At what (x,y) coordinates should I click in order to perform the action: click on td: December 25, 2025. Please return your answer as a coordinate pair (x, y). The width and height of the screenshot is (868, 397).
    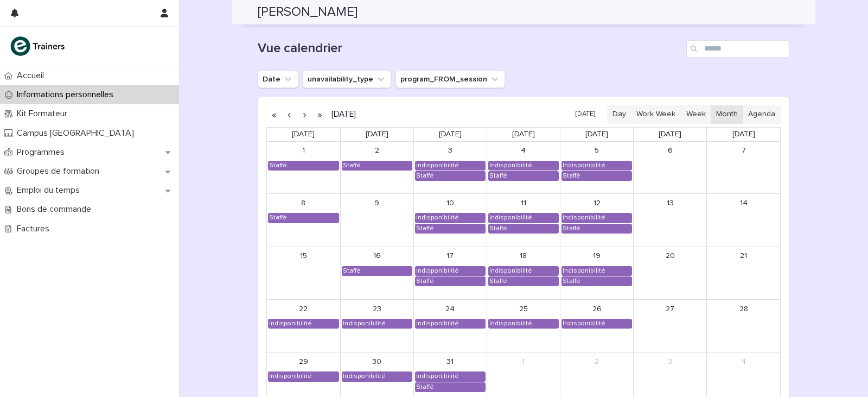
    Looking at the image, I should click on (523, 325).